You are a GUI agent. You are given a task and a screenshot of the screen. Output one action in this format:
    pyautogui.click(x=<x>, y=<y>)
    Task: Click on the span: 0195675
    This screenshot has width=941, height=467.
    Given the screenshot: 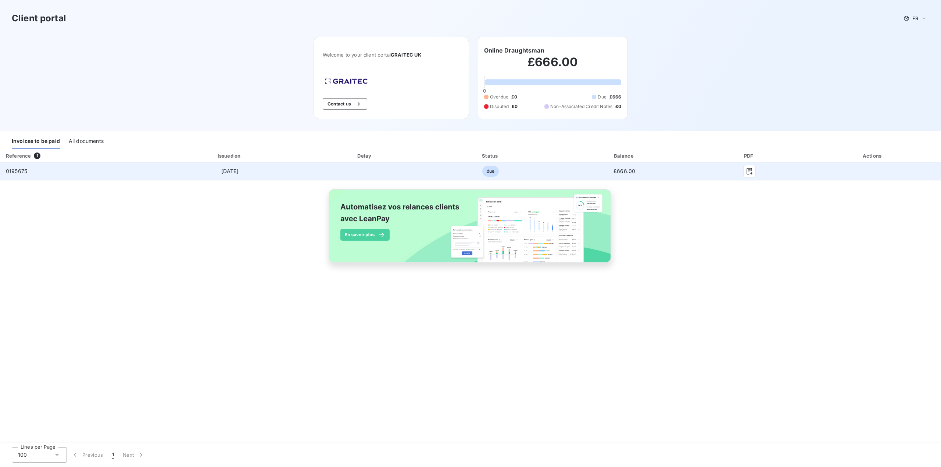 What is the action you would take?
    pyautogui.click(x=17, y=171)
    